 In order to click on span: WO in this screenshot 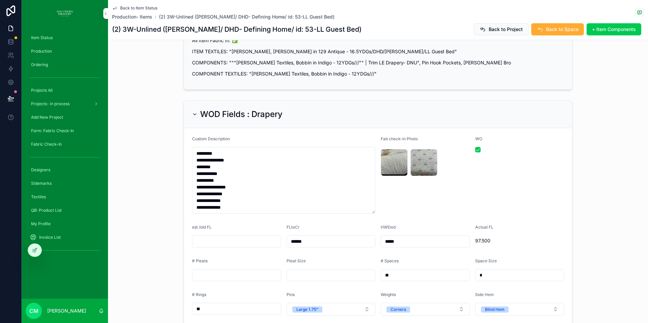, I will do `click(479, 139)`.